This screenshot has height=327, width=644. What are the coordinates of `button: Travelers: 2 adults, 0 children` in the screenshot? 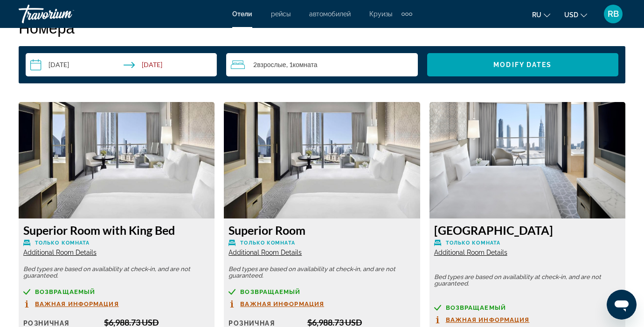 It's located at (322, 65).